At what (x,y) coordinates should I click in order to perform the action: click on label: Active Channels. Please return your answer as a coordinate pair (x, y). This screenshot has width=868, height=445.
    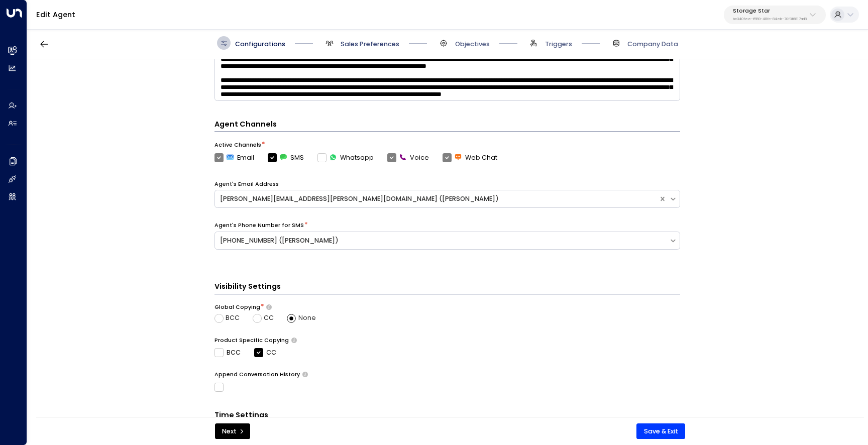
    Looking at the image, I should click on (237, 145).